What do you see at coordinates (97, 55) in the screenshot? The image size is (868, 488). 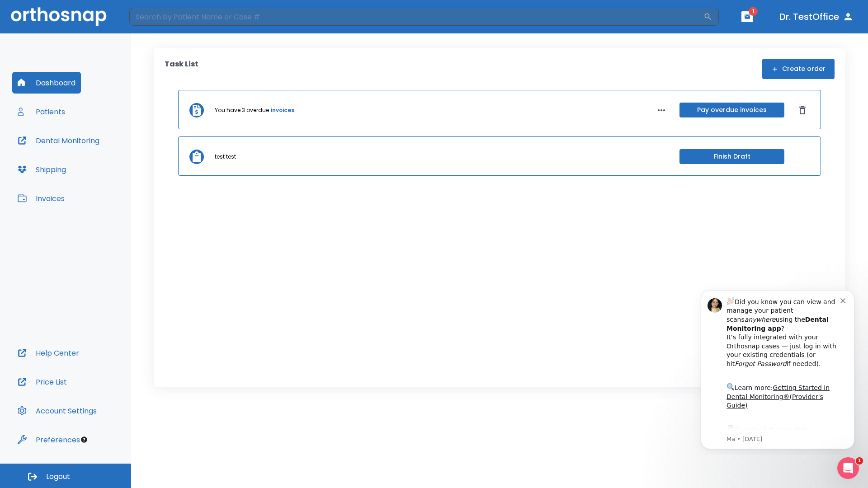 I see `div: Did you know you can view and manage your patient scans using the ? It’s fully integrated with yo...` at bounding box center [97, 55].